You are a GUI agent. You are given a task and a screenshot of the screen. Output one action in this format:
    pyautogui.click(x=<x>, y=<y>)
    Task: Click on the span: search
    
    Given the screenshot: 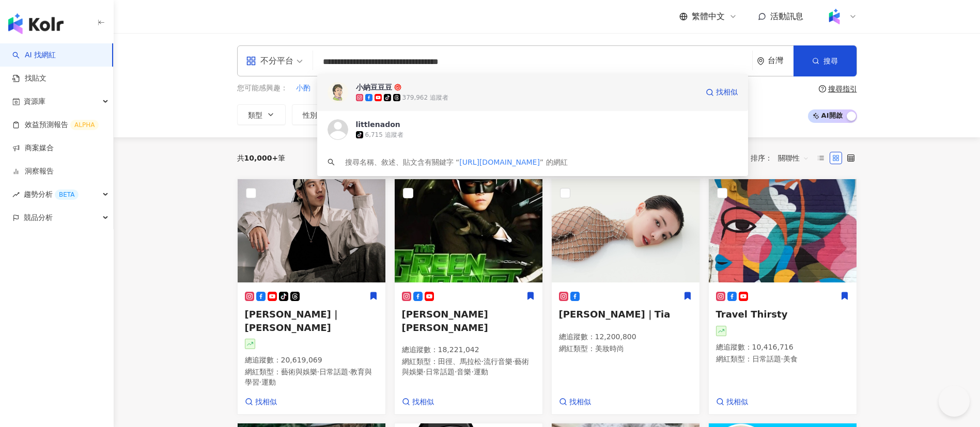 What is the action you would take?
    pyautogui.click(x=331, y=162)
    